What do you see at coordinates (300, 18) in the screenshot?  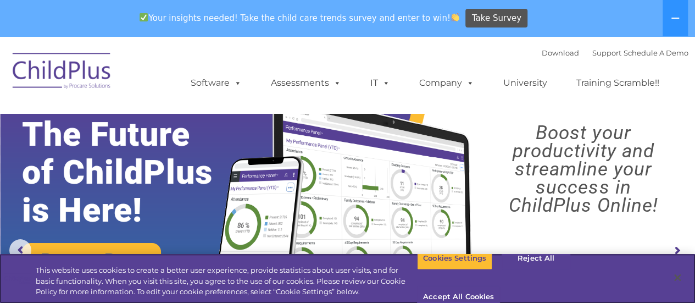 I see `span: Your insights needed! Take the child care trends survey and enter to win!` at bounding box center [300, 18].